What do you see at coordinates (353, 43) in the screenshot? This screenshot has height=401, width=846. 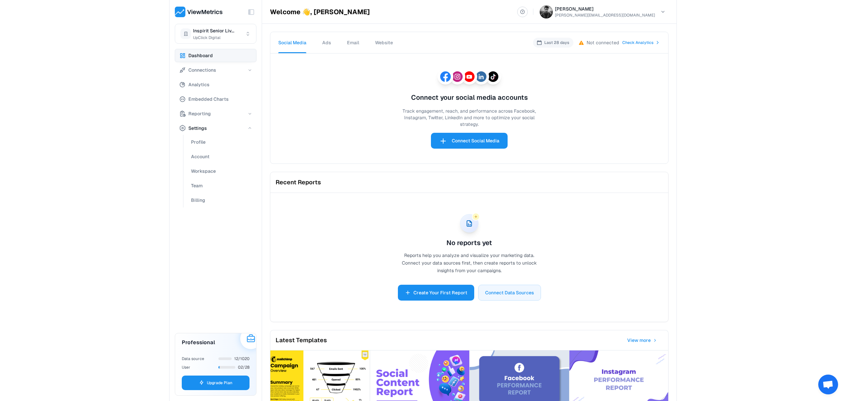 I see `span: Email` at bounding box center [353, 43].